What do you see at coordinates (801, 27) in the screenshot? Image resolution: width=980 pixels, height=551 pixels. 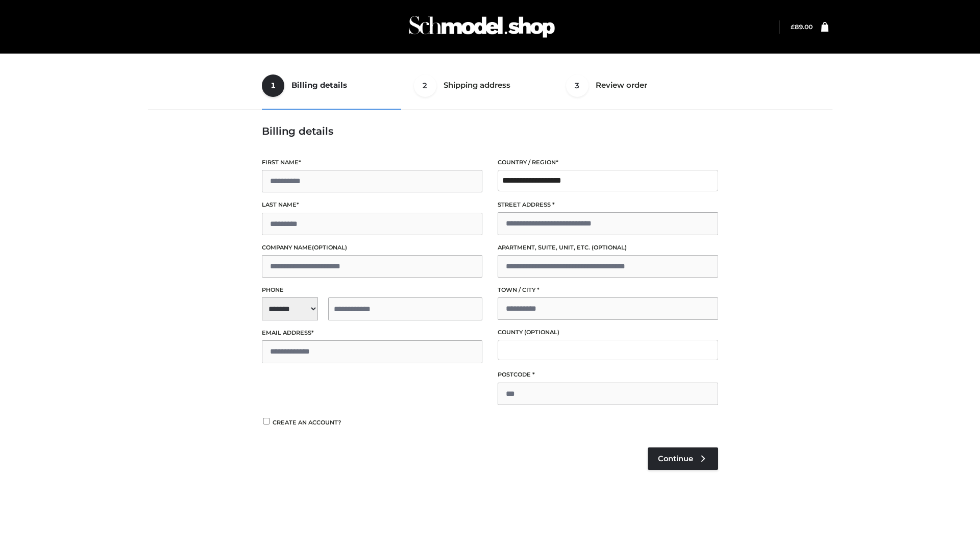 I see `bdi: 89.00` at bounding box center [801, 27].